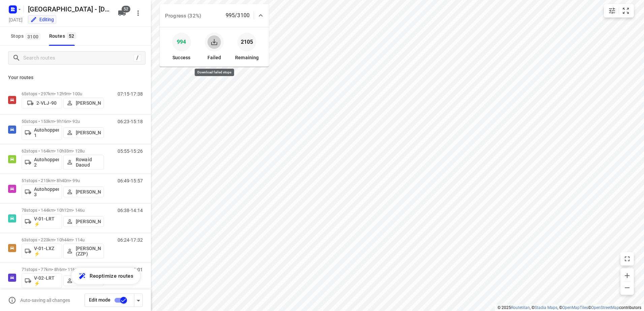  What do you see at coordinates (45, 301) in the screenshot?
I see `p: Auto-saving all changes` at bounding box center [45, 301].